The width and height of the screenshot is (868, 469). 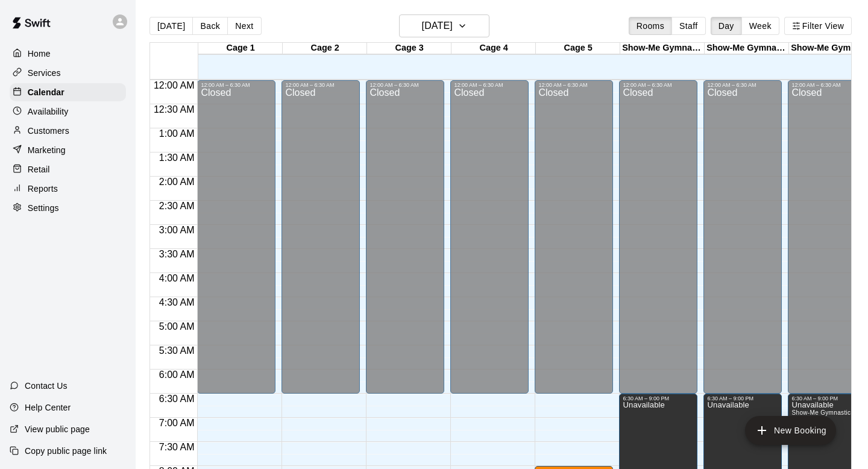 What do you see at coordinates (67, 54) in the screenshot?
I see `div: Home` at bounding box center [67, 54].